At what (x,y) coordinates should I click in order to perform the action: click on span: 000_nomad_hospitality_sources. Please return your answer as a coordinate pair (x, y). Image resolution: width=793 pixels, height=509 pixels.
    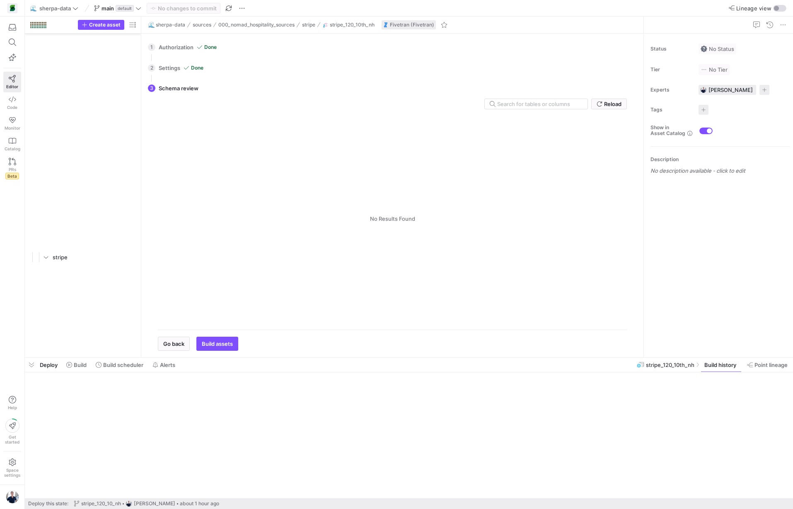
    Looking at the image, I should click on (257, 25).